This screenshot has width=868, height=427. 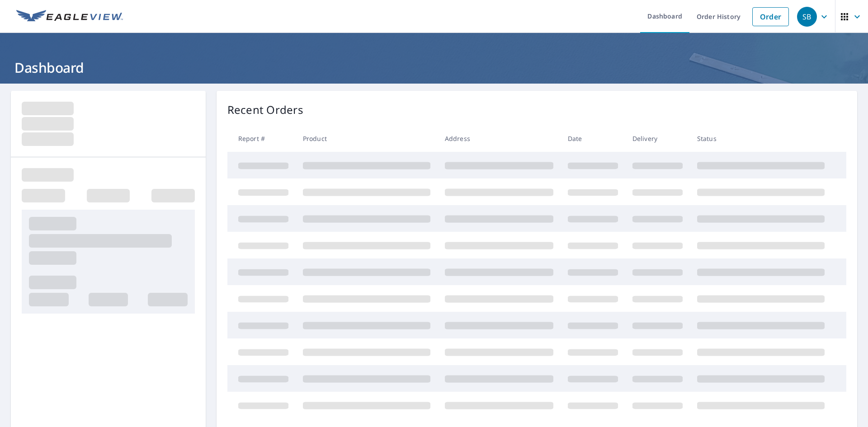 I want to click on div: SB, so click(x=807, y=17).